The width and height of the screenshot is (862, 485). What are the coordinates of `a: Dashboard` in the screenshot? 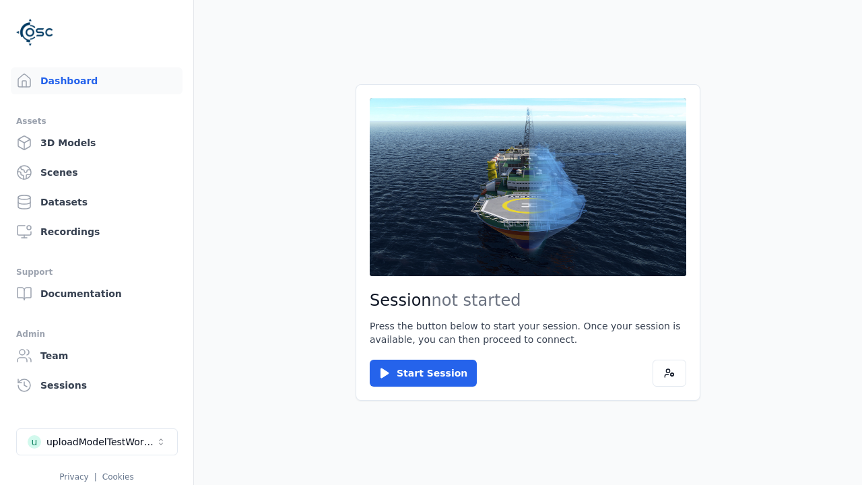 It's located at (96, 81).